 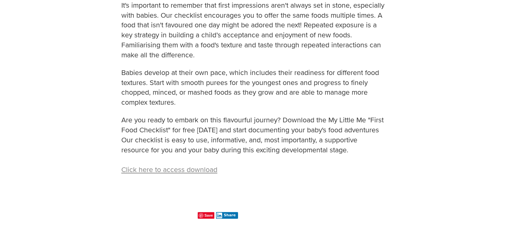 I want to click on span: Save, so click(x=206, y=215).